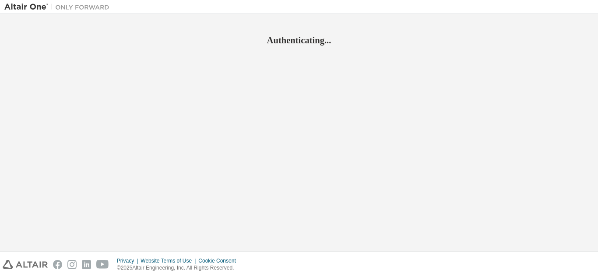 This screenshot has height=277, width=598. Describe the element at coordinates (25, 265) in the screenshot. I see `img: altair_logo.svg` at that location.